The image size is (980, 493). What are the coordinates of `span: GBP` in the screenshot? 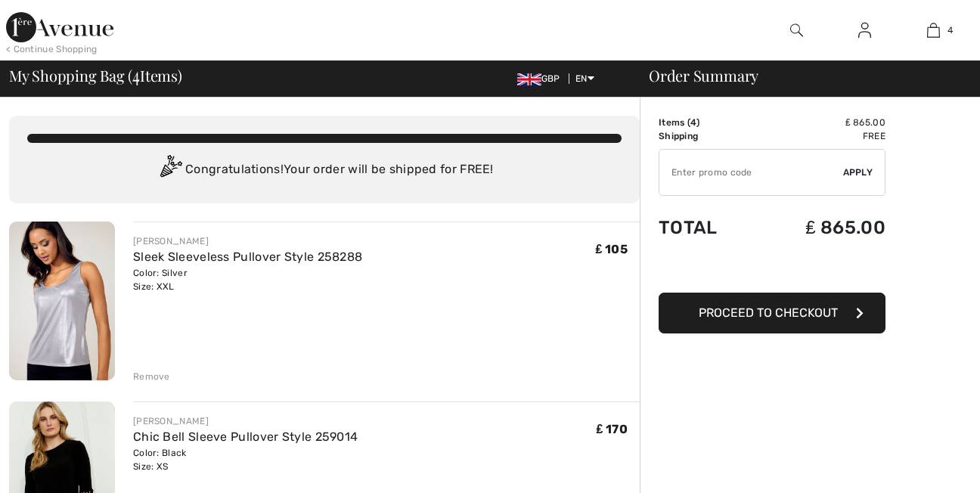 It's located at (541, 78).